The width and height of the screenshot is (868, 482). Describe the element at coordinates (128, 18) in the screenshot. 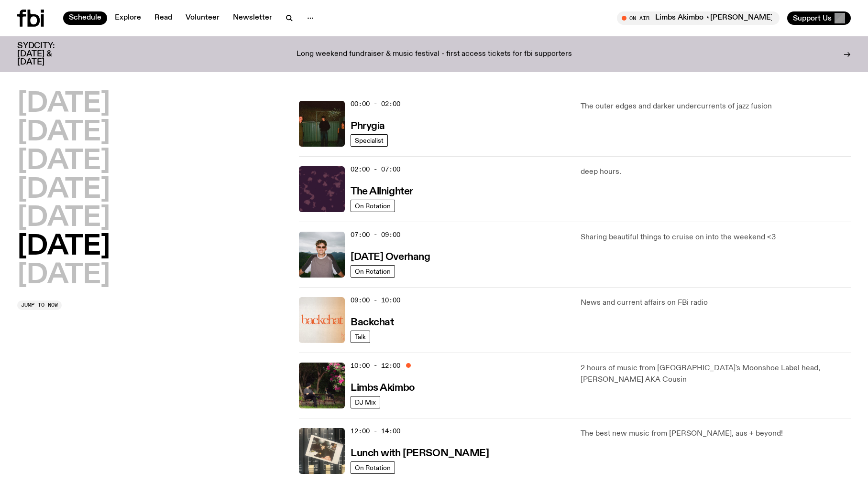

I see `a: Explore` at that location.